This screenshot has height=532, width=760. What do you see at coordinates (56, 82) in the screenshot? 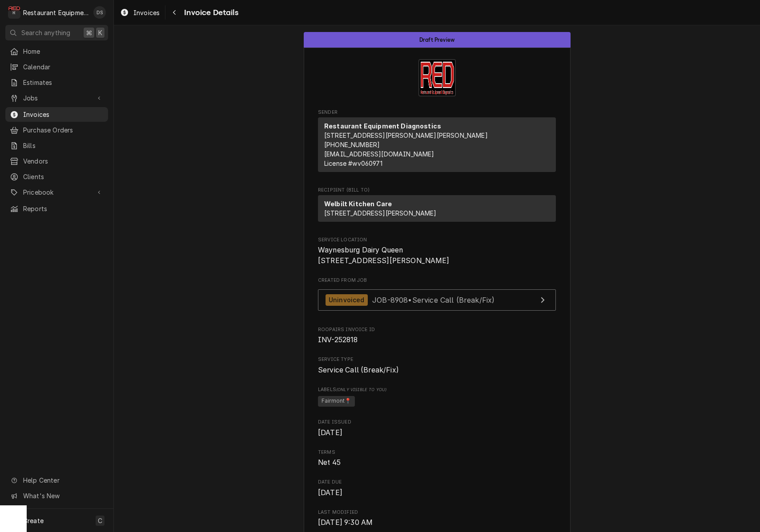
I see `a: Estimates` at bounding box center [56, 82].